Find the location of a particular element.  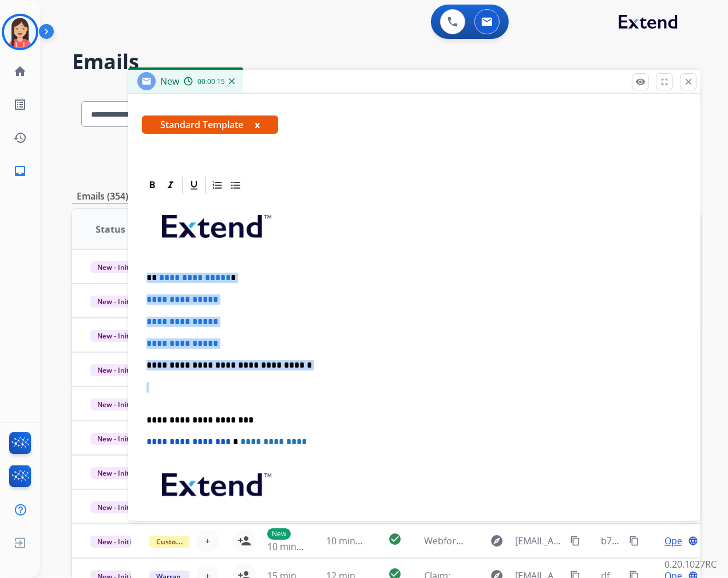

div: Italic is located at coordinates (171, 185).